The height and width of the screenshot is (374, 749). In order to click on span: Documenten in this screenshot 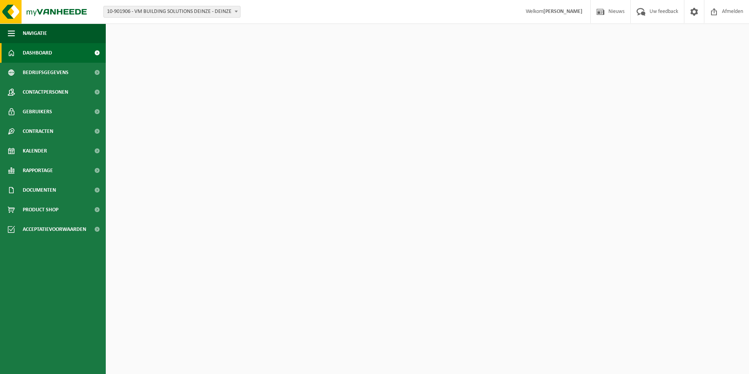, I will do `click(39, 190)`.